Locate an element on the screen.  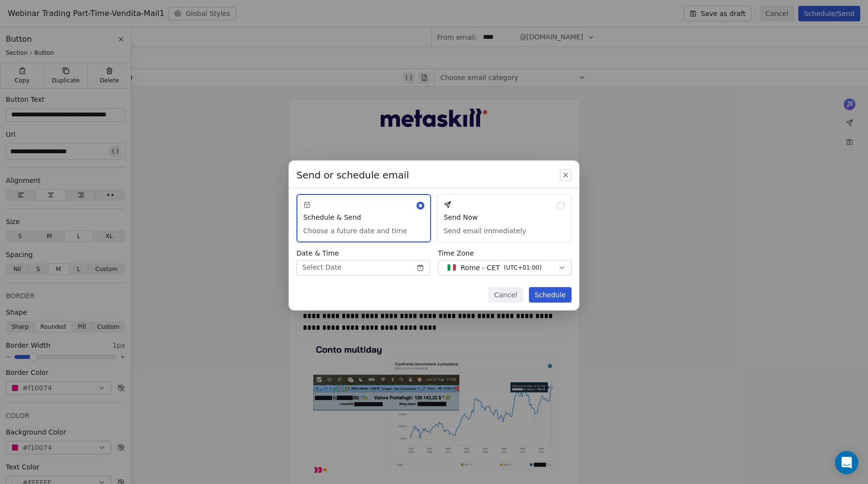
span: Rome - CET is located at coordinates (480, 268).